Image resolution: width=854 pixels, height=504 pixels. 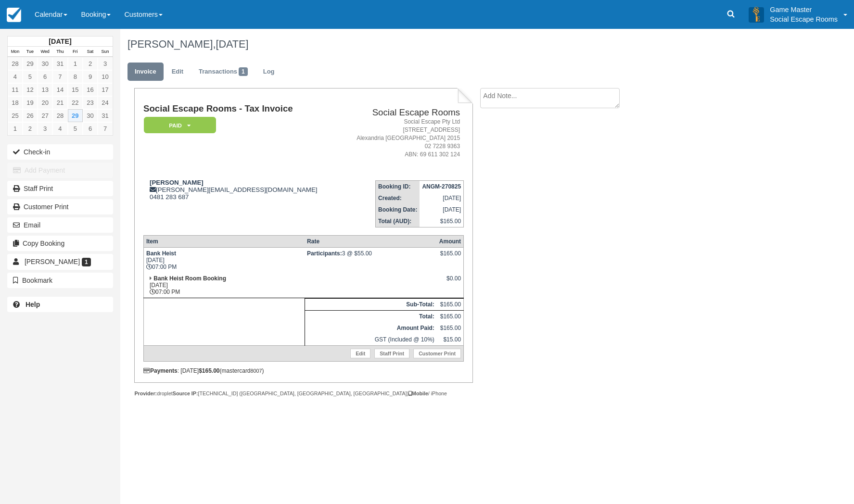 I want to click on th: Rate, so click(x=370, y=241).